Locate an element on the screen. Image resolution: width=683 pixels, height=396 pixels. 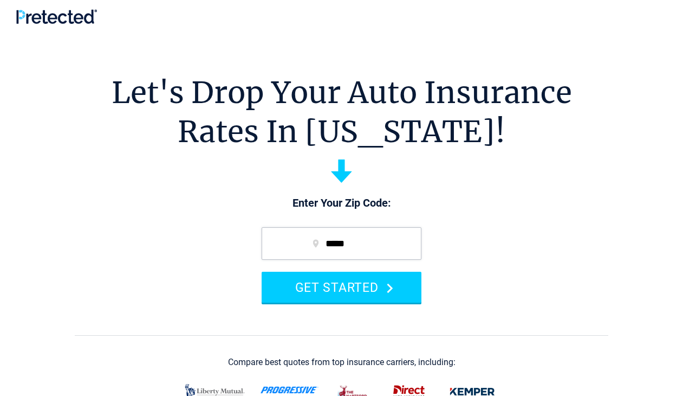
div: Compare best quotes from top insurance carriers, including: is located at coordinates (342, 362).